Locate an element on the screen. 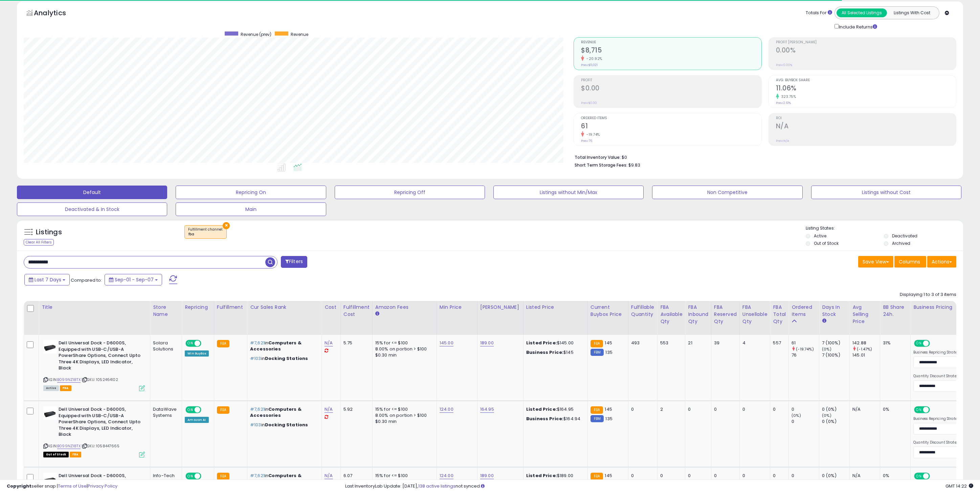 The width and height of the screenshot is (980, 493). span: Computers & Accessories is located at coordinates (276, 478).